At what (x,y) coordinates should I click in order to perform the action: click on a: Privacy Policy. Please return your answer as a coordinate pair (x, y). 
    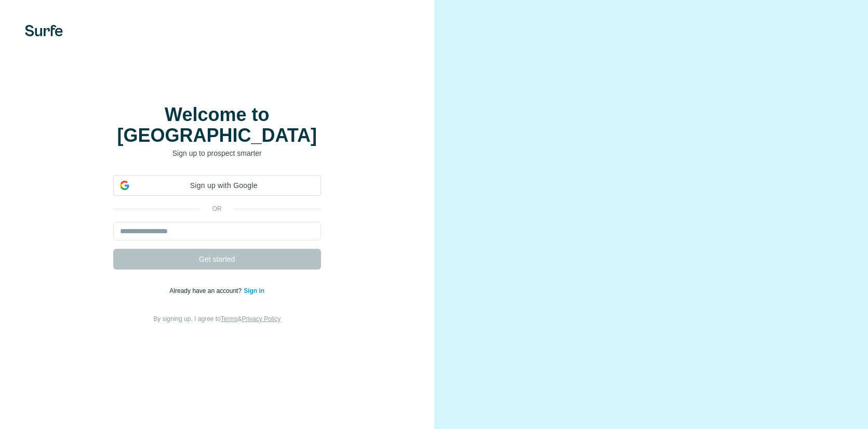
    Looking at the image, I should click on (261, 319).